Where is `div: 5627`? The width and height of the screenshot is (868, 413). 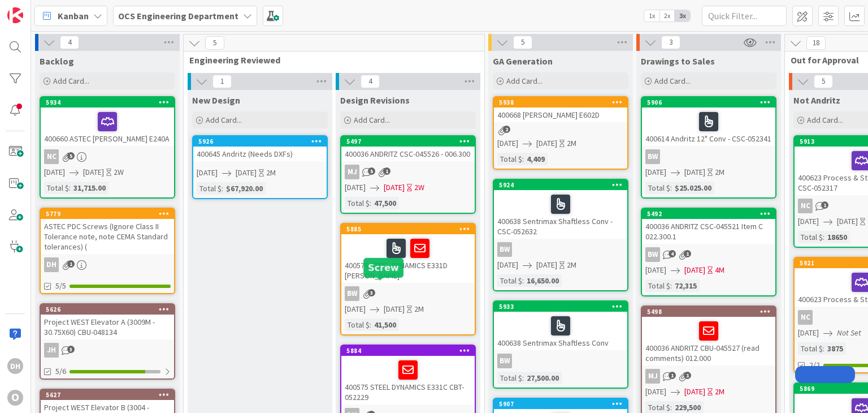
div: 5627 is located at coordinates (108, 395).